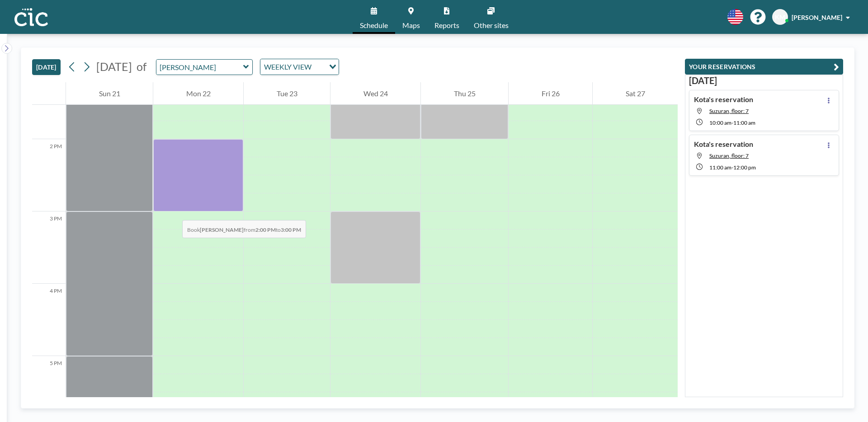 Image resolution: width=868 pixels, height=422 pixels. Describe the element at coordinates (376, 94) in the screenshot. I see `div: Wed 24` at that location.